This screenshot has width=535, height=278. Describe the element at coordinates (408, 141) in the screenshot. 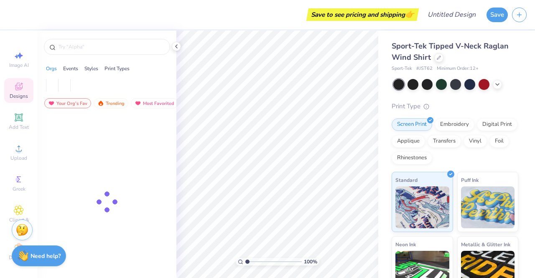

I see `div: Applique` at that location.